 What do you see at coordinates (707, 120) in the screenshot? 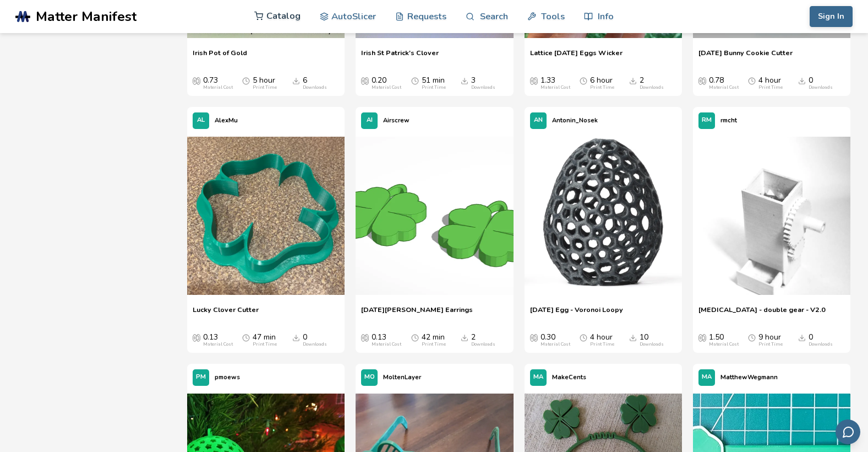
I see `span: RM` at bounding box center [707, 120].